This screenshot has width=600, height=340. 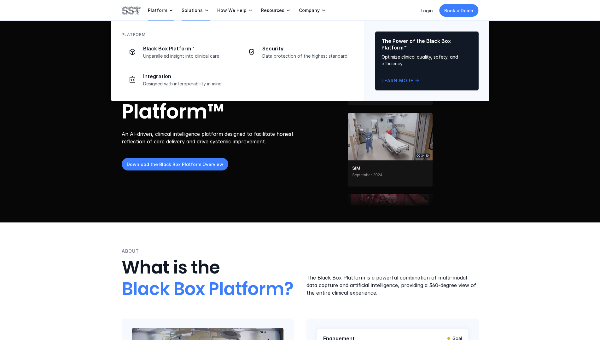 What do you see at coordinates (134, 34) in the screenshot?
I see `p: PLATFORM` at bounding box center [134, 34].